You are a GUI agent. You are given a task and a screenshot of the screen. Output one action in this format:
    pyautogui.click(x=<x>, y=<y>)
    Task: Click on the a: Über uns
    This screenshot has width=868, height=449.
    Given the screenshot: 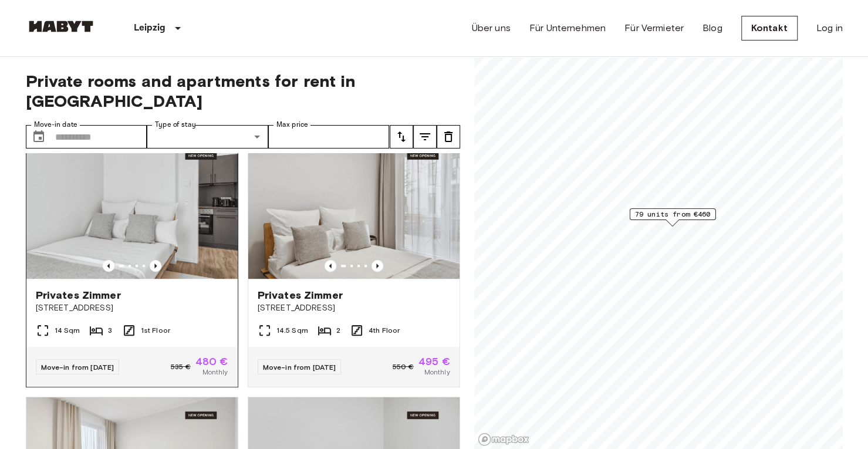 What is the action you would take?
    pyautogui.click(x=491, y=28)
    